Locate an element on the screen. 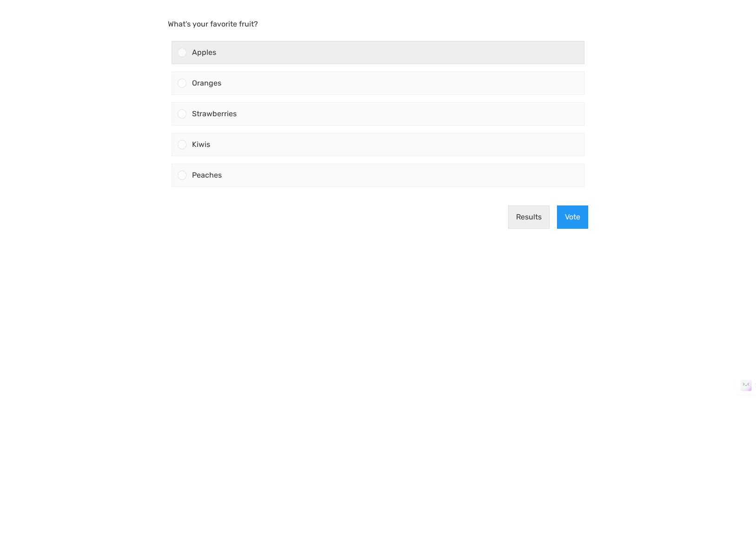 This screenshot has width=756, height=536. span: Peaches is located at coordinates (207, 175).